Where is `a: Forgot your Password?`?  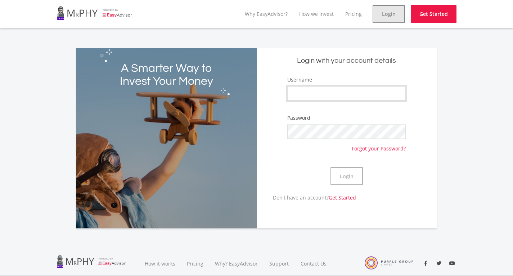
a: Forgot your Password? is located at coordinates (379, 145).